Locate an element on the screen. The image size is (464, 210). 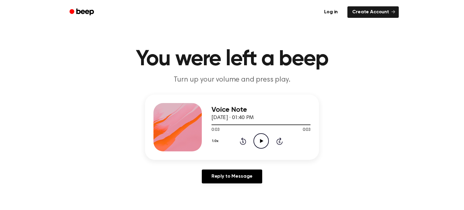
a: Reply to Message is located at coordinates (232, 176).